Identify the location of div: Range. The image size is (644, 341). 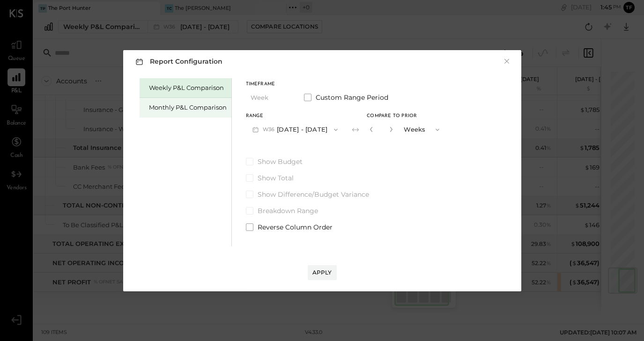
(295, 116).